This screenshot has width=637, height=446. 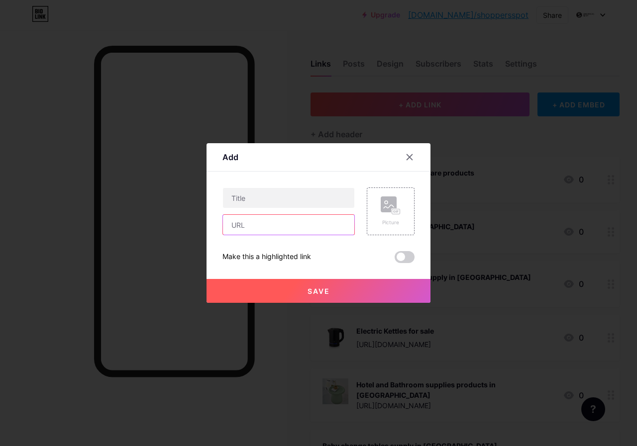 What do you see at coordinates (318, 291) in the screenshot?
I see `button: Save` at bounding box center [318, 291].